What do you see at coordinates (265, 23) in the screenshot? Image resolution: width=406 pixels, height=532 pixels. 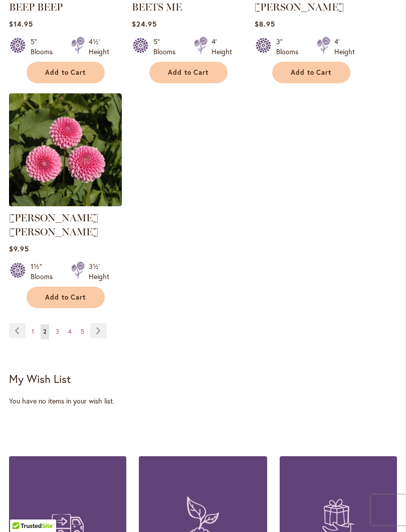 I see `span: $8.95` at bounding box center [265, 23].